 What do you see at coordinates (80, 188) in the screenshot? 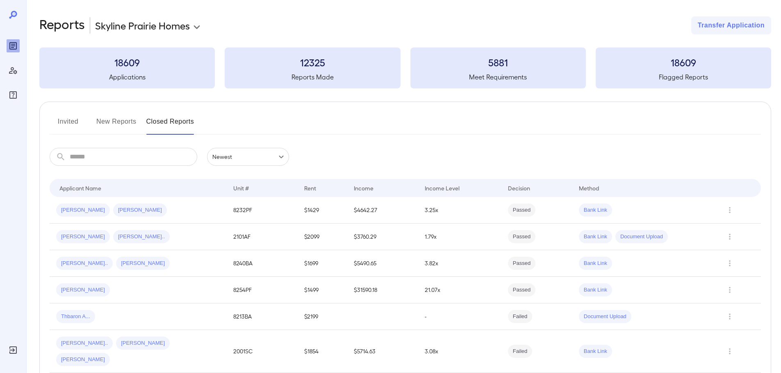
I see `div: Applicant Name` at bounding box center [80, 188].